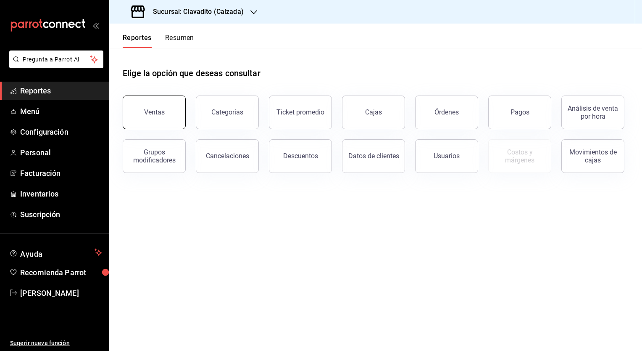  I want to click on div: Análisis de venta por hora, so click(593, 112).